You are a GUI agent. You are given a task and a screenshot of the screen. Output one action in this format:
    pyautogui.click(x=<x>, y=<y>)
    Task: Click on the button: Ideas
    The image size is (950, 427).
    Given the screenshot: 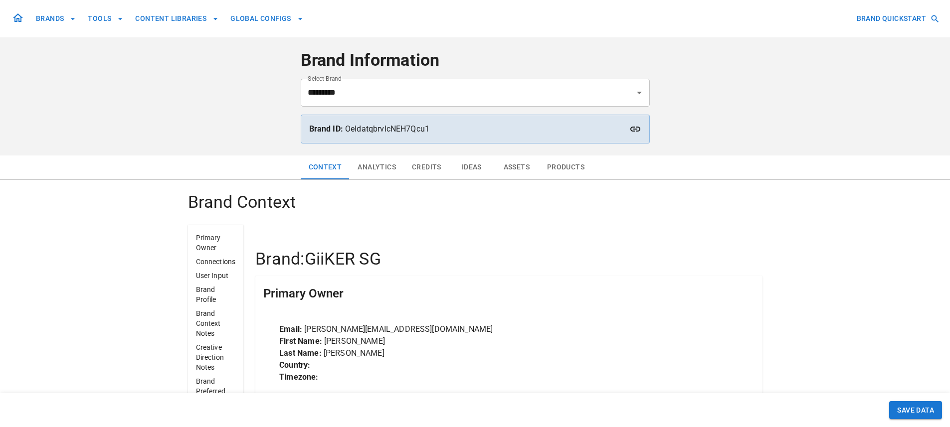 What is the action you would take?
    pyautogui.click(x=472, y=168)
    